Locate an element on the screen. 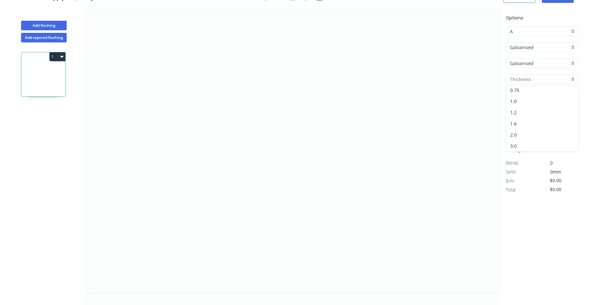  div: 2.0 is located at coordinates (542, 135).